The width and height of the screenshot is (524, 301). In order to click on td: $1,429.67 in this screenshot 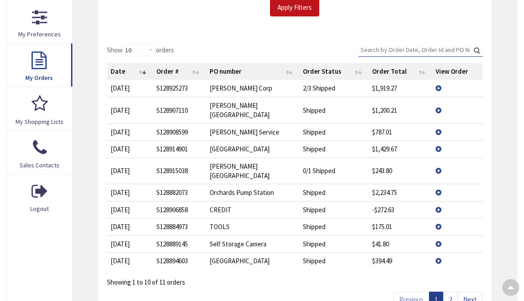, I will do `click(401, 149)`.